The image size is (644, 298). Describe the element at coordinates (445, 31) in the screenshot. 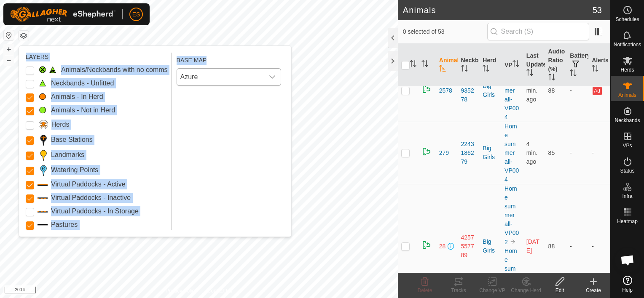

I see `span: 0 selected of 53` at that location.